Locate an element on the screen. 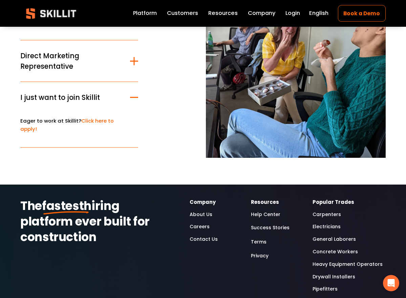  div: I just want to join Skillit is located at coordinates (79, 130).